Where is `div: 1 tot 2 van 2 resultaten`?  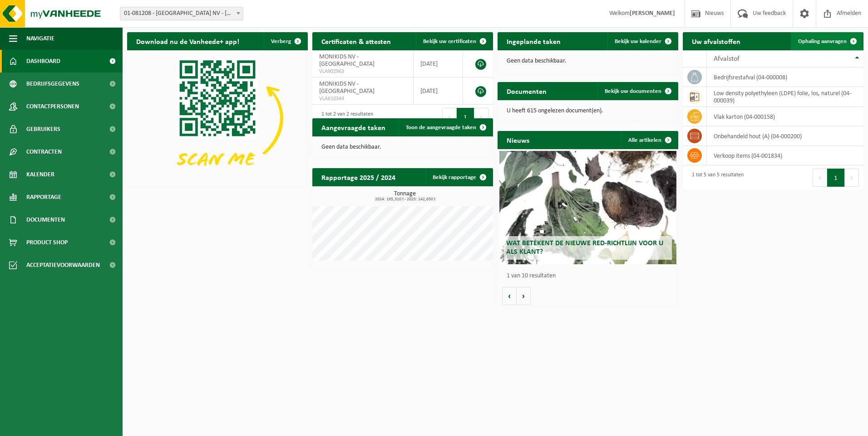
div: 1 tot 2 van 2 resultaten is located at coordinates (345, 117).